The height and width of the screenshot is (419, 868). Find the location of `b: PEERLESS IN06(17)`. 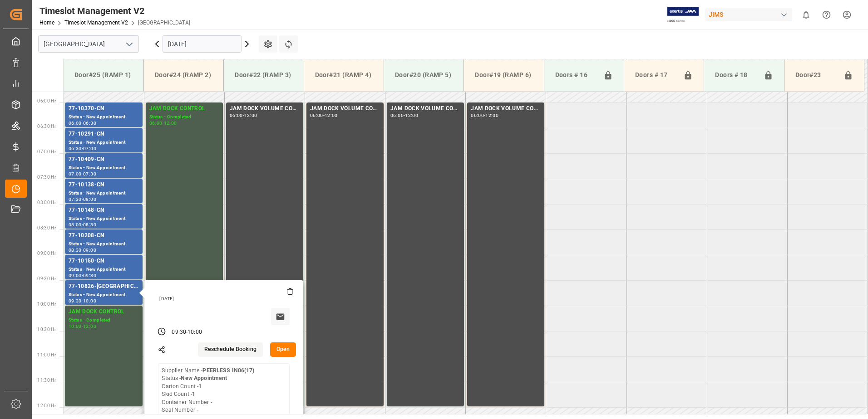

b: PEERLESS IN06(17) is located at coordinates (228, 371).